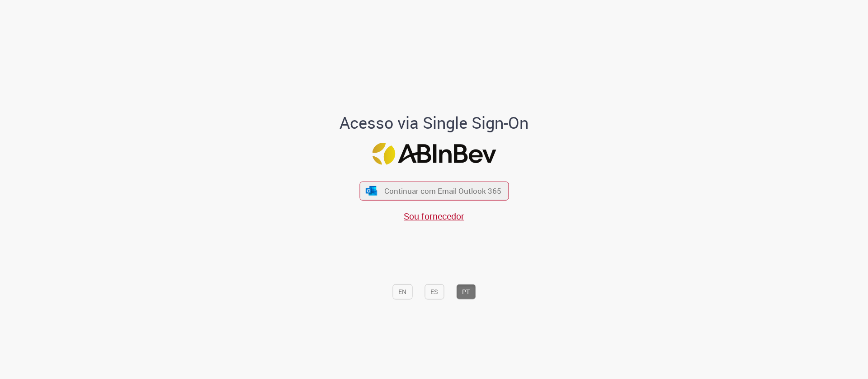 The height and width of the screenshot is (379, 868). I want to click on button: PT, so click(465, 292).